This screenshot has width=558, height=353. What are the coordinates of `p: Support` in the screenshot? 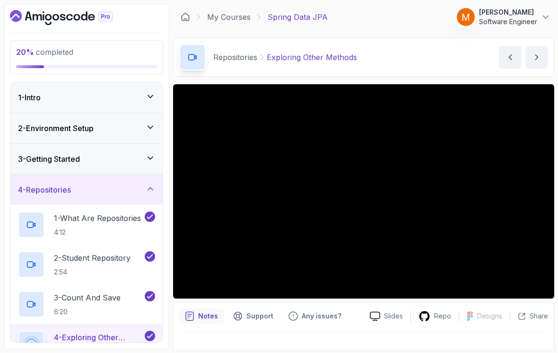 It's located at (260, 316).